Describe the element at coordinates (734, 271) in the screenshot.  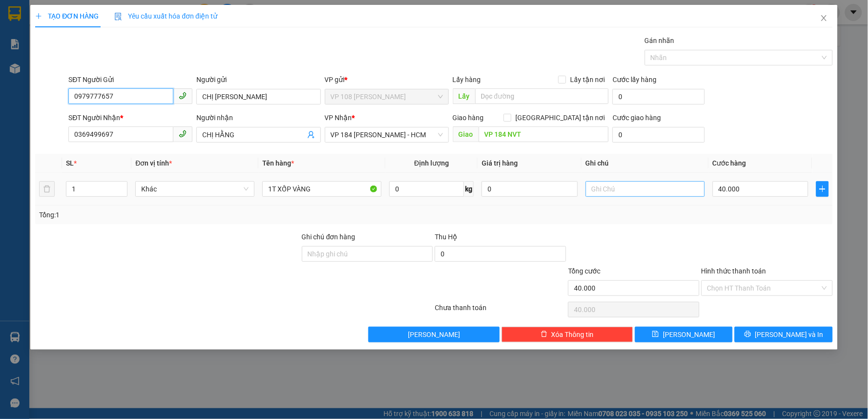
I see `label: Hình thức thanh toán` at that location.